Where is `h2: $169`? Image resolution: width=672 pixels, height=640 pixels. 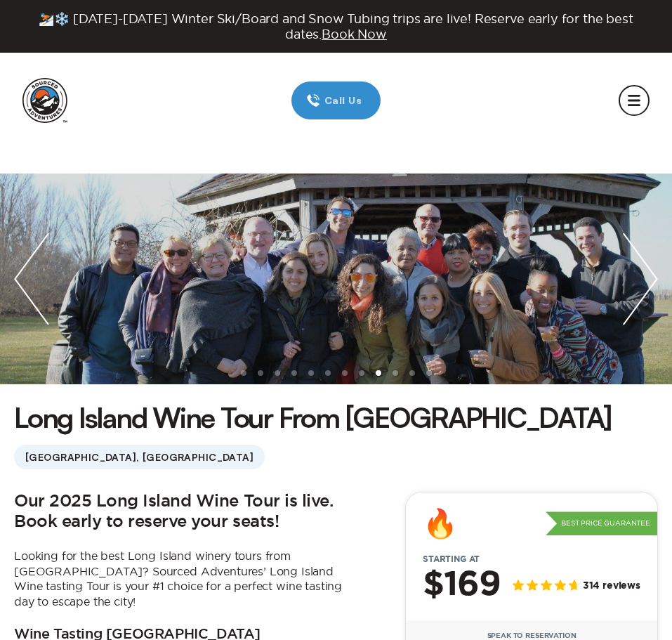 h2: $169 is located at coordinates (461, 585).